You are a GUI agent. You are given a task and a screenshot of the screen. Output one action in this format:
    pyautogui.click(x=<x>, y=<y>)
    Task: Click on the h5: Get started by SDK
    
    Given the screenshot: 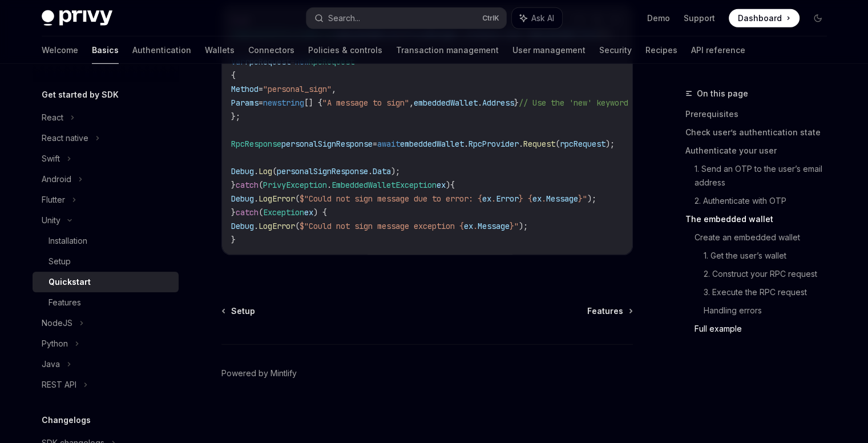 What is the action you would take?
    pyautogui.click(x=80, y=95)
    